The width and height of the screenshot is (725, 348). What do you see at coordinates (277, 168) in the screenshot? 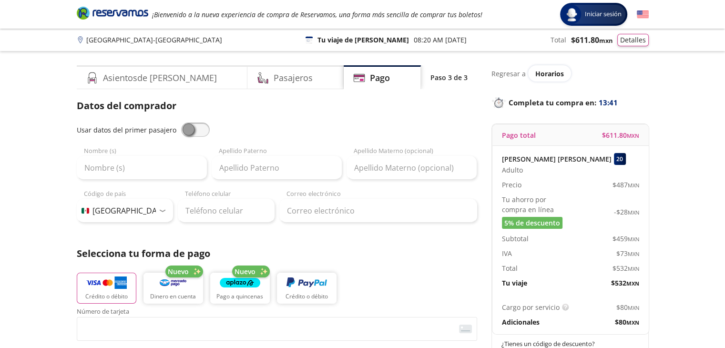
I see `input: Apellido Paterno` at bounding box center [277, 168].